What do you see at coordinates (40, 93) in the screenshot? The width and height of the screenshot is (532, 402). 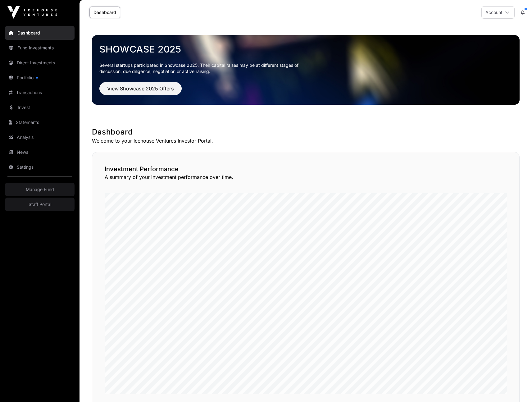 I see `a: Transactions` at bounding box center [40, 93].